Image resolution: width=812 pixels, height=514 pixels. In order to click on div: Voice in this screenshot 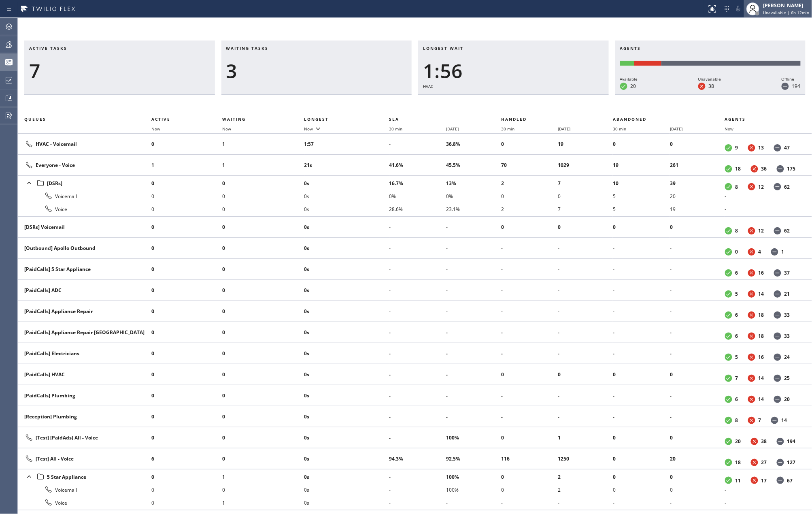, I will do `click(85, 209)`.